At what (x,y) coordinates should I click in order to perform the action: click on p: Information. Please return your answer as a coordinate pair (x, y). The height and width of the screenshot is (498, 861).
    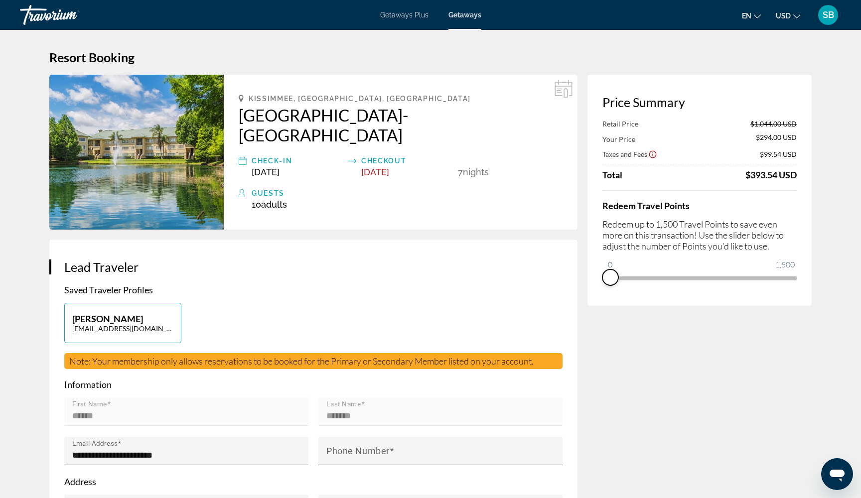
    Looking at the image, I should click on (314, 385).